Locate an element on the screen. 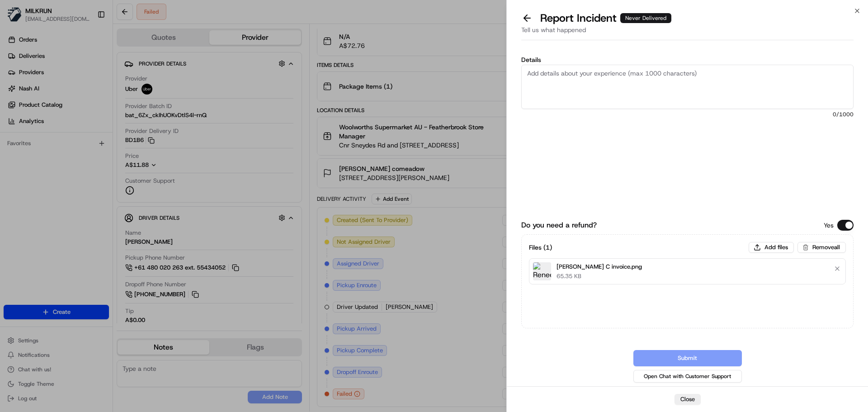 Image resolution: width=868 pixels, height=412 pixels. button: Add files is located at coordinates (771, 247).